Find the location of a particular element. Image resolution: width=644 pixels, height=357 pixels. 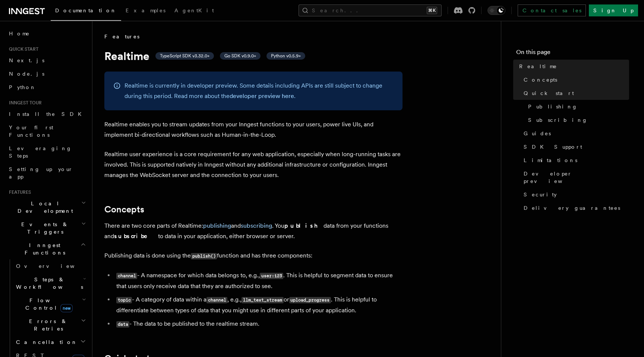

a: Sign Up is located at coordinates (614, 10).